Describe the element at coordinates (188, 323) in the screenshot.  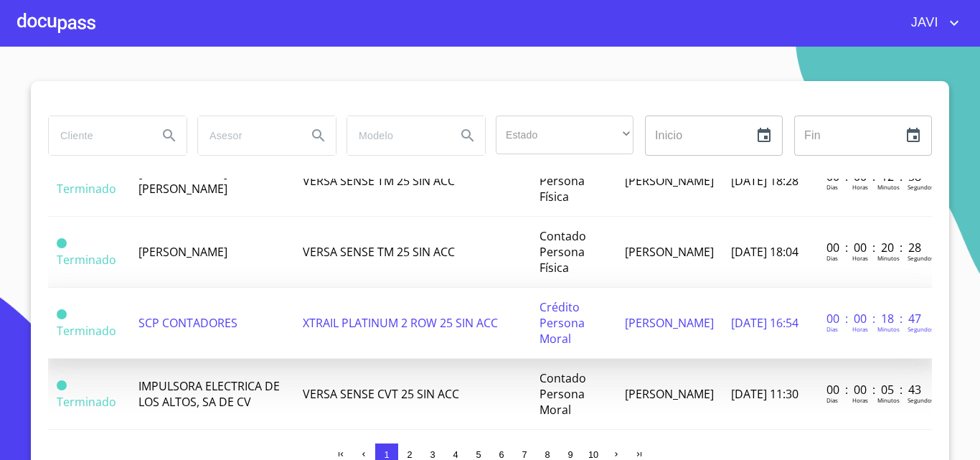
I see `span: SCP CONTADORES` at that location.